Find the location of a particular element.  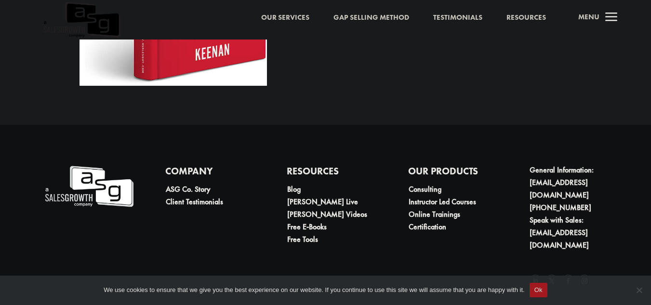

a: Client Testimonials is located at coordinates (194, 201).